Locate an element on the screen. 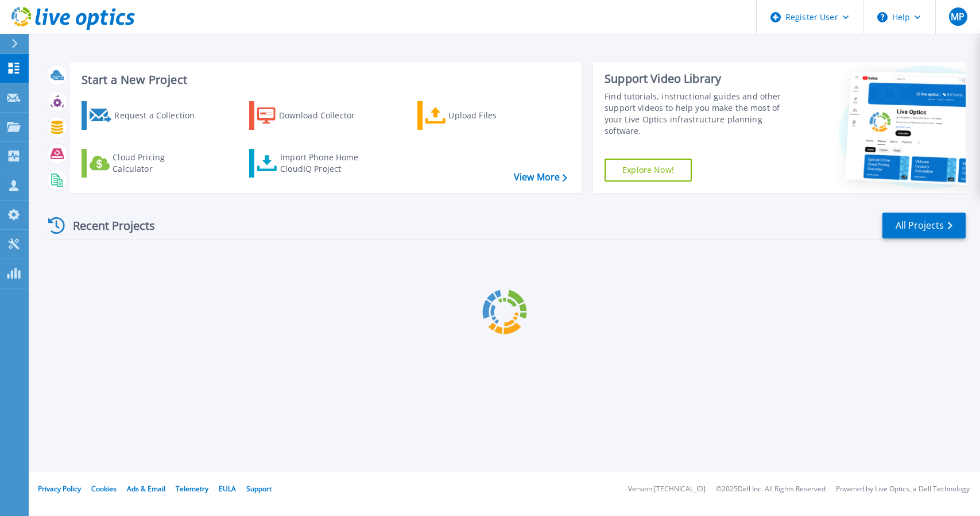 This screenshot has height=516, width=980. a: Telemetry is located at coordinates (191, 489).